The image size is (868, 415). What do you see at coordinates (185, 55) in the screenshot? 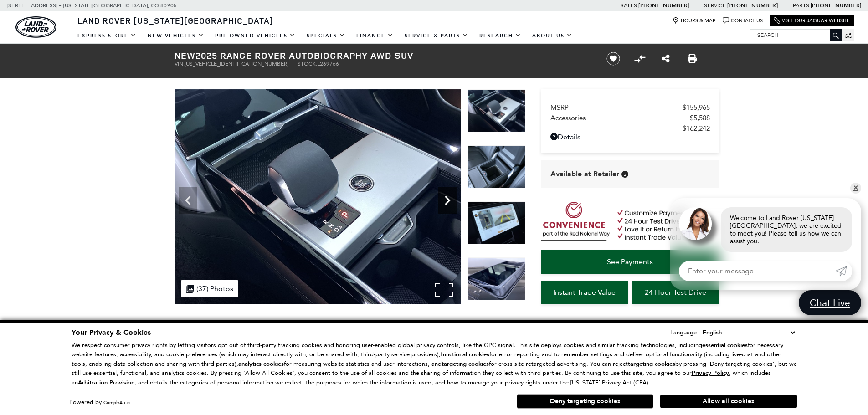
I see `strong: New` at bounding box center [185, 55].